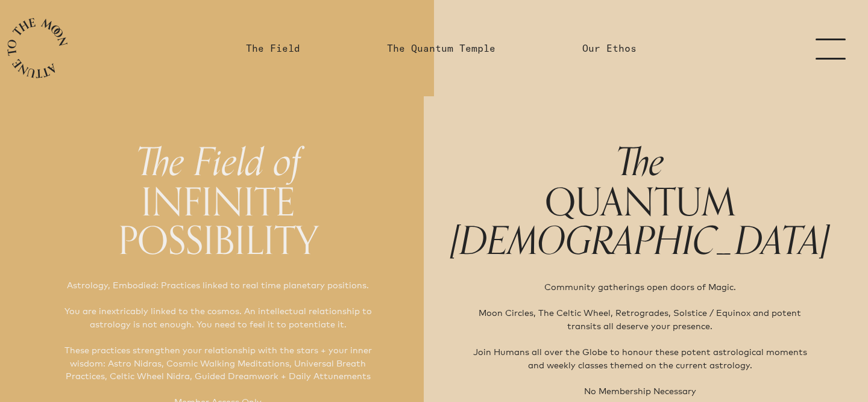 The width and height of the screenshot is (868, 402). I want to click on h1: QUANTUM, so click(639, 202).